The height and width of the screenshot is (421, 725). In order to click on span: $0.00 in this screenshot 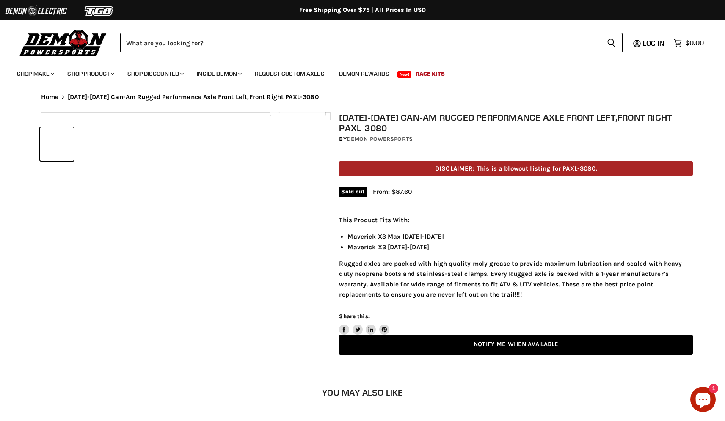, I will do `click(695, 43)`.